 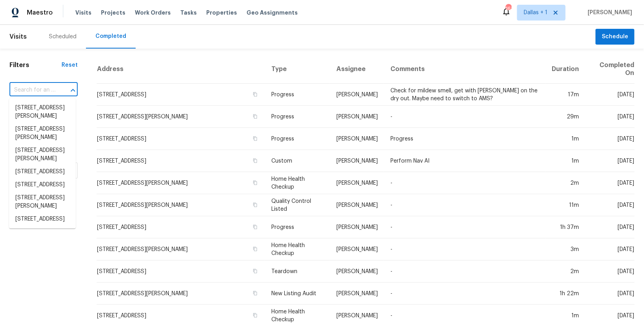 I want to click on th: Duration, so click(x=565, y=69).